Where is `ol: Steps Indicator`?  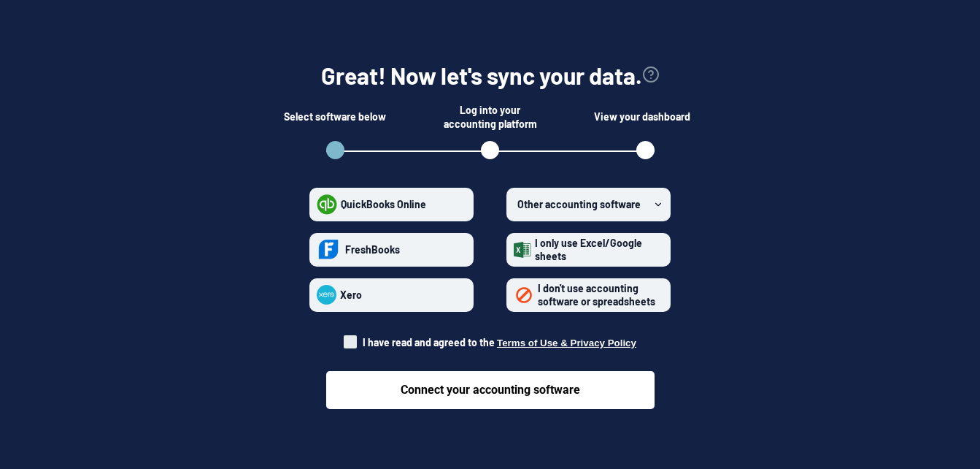
ol: Steps Indicator is located at coordinates (490, 152).